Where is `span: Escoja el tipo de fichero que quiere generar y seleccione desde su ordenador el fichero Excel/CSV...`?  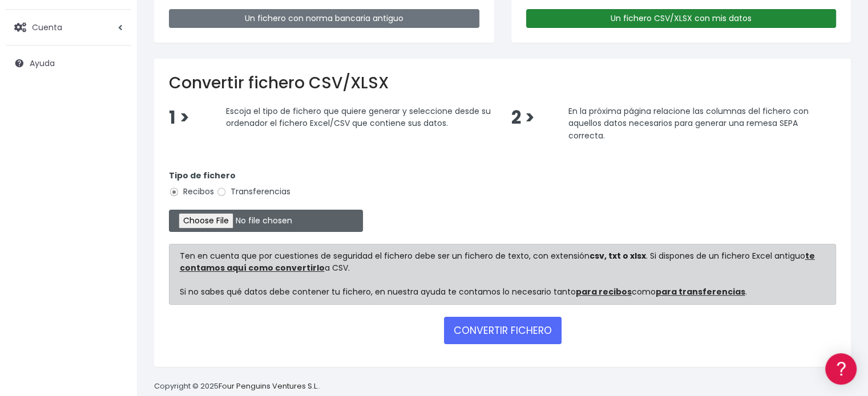
span: Escoja el tipo de fichero que quiere generar y seleccione desde su ordenador el fichero Excel/CSV... is located at coordinates (358, 116).